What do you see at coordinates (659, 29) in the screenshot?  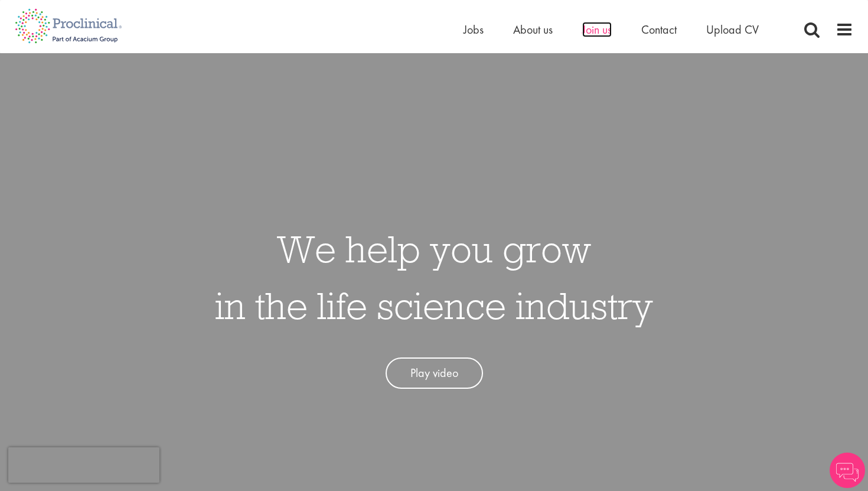 I see `span: Contact` at bounding box center [659, 29].